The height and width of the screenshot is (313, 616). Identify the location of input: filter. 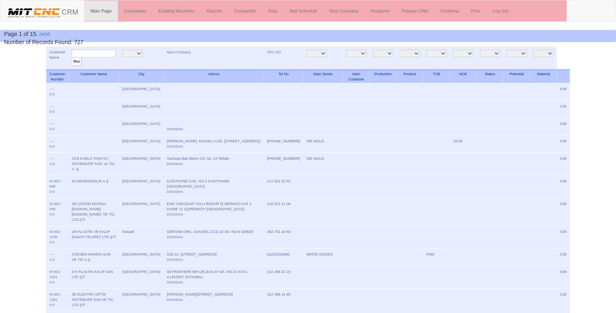
(77, 62).